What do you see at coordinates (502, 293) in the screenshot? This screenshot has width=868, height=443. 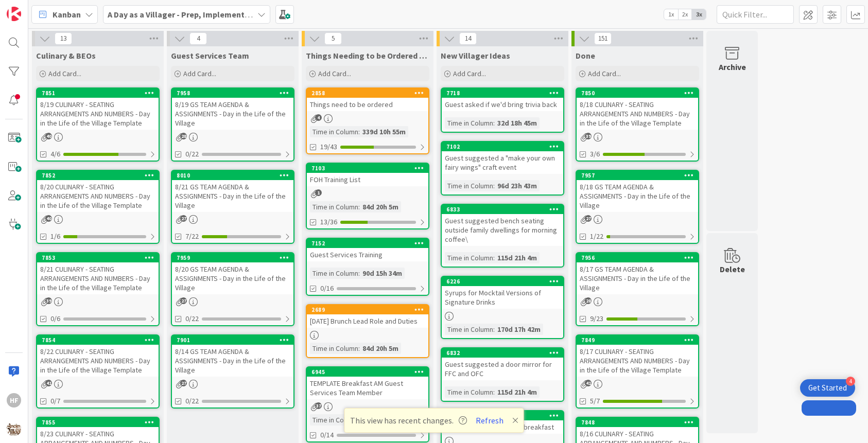 I see `div: 6226Syrups for Mocktail Versions of Signature Drinks` at bounding box center [502, 293].